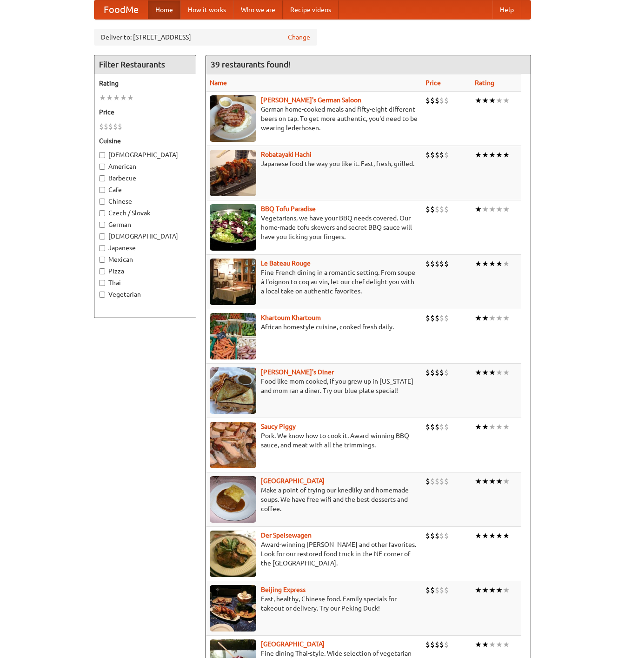 Image resolution: width=625 pixels, height=658 pixels. I want to click on input: Cafe, so click(102, 190).